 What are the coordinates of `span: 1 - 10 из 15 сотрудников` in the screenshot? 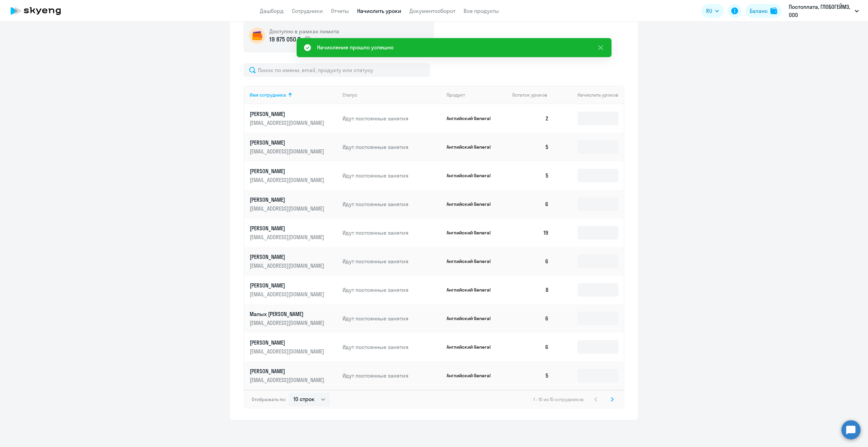 It's located at (558, 399).